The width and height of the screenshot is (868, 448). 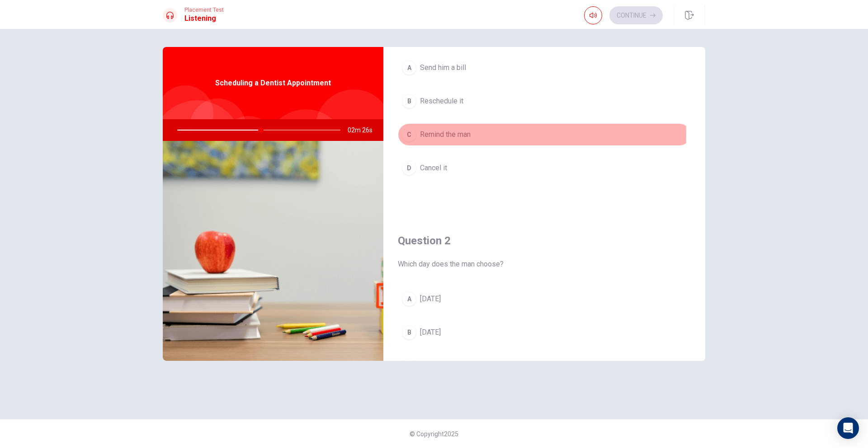 I want to click on h4: Question 2, so click(x=544, y=241).